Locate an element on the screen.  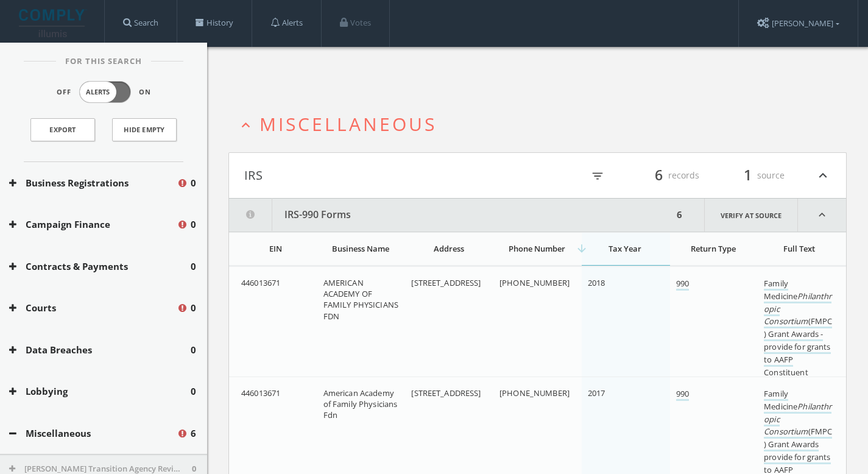
span: 1 is located at coordinates (747, 175).